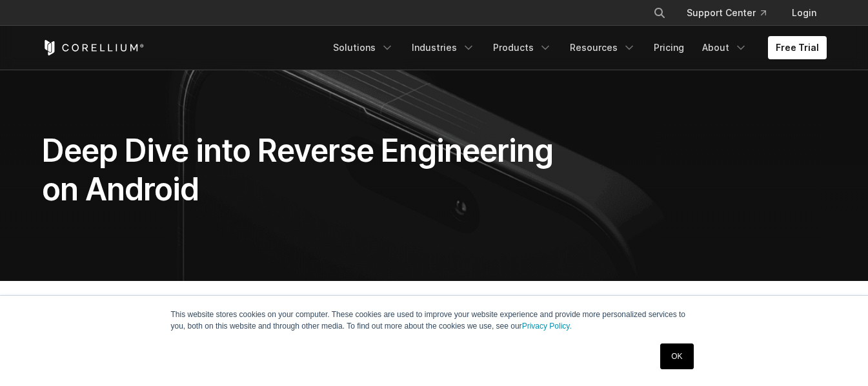 Image resolution: width=868 pixels, height=386 pixels. I want to click on a: Free Trial, so click(796, 47).